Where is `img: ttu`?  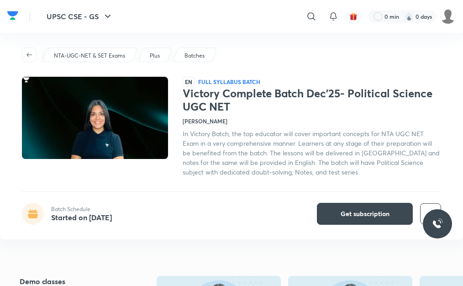 img: ttu is located at coordinates (438, 224).